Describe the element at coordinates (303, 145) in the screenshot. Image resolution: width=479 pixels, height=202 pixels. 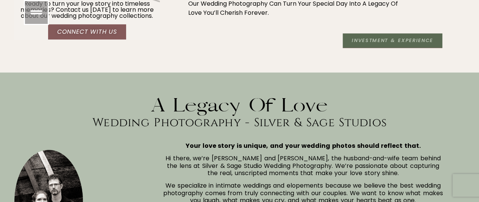
I see `strong: Your love story is unique, and your wedding photos should reflect that.` at that location.